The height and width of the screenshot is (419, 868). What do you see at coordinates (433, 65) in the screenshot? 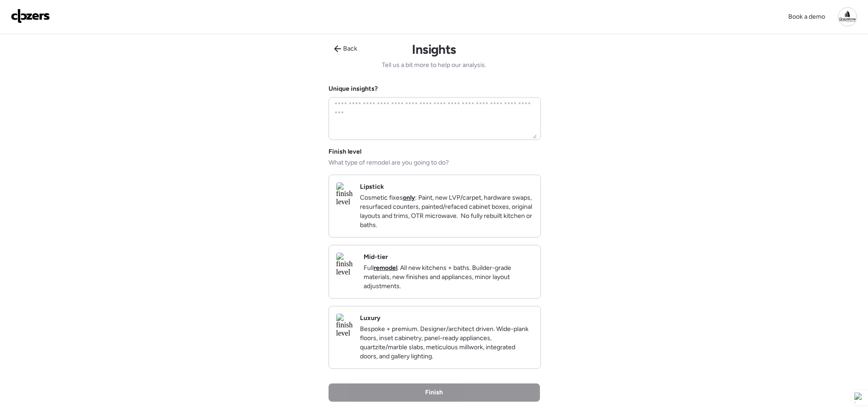
I see `span: Tell us a bit more to help our analysis.` at bounding box center [433, 65].